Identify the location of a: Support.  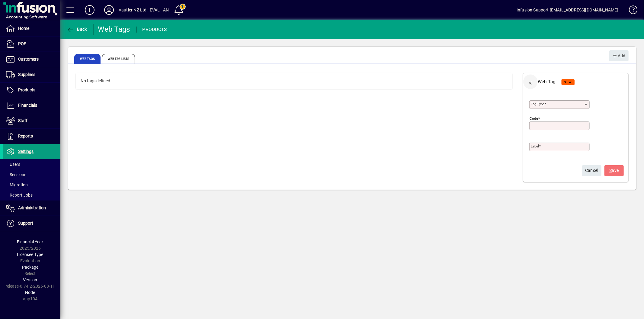
(32, 224).